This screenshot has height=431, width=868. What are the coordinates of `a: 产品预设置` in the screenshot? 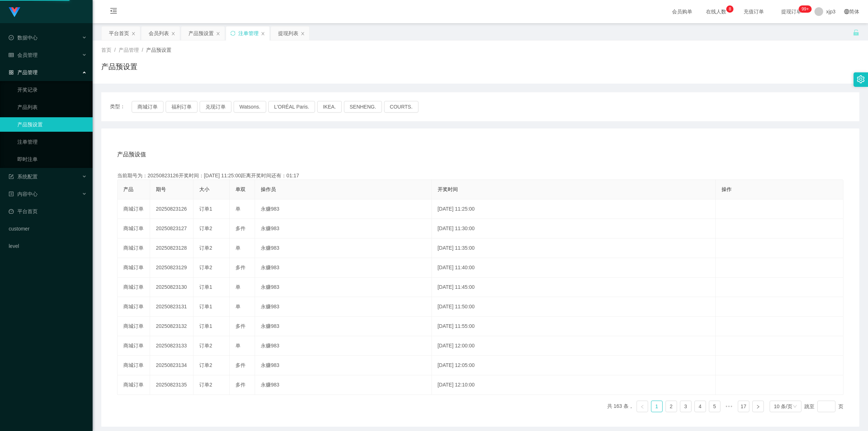 It's located at (52, 125).